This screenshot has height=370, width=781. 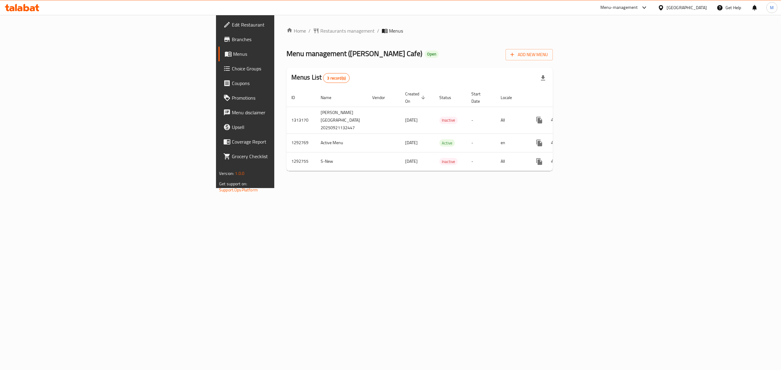 What do you see at coordinates (282, 127) in the screenshot?
I see `a: Upsell` at bounding box center [282, 127].